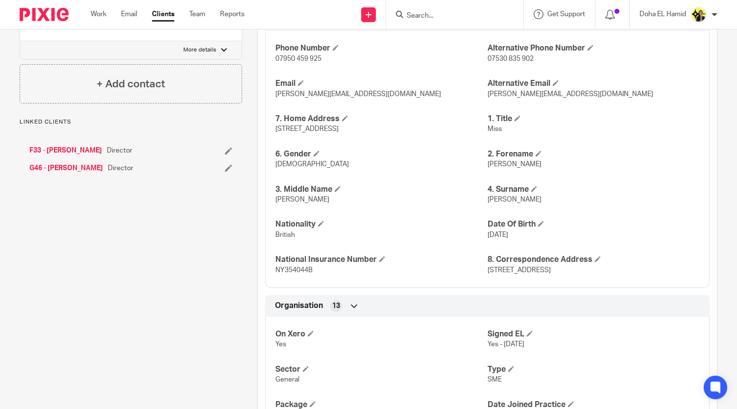 Image resolution: width=737 pixels, height=409 pixels. Describe the element at coordinates (299, 59) in the screenshot. I see `span: 07950 459 925` at that location.